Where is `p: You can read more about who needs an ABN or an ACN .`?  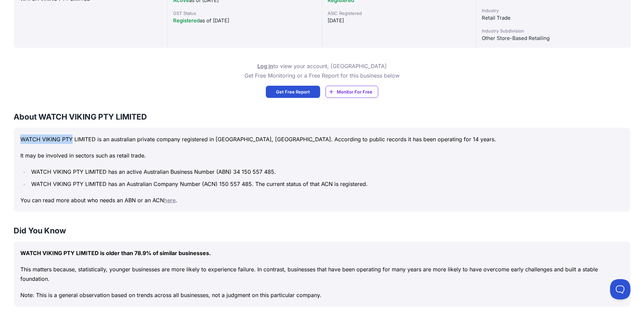
p: You can read more about who needs an ABN or an ACN . is located at coordinates (322, 200).